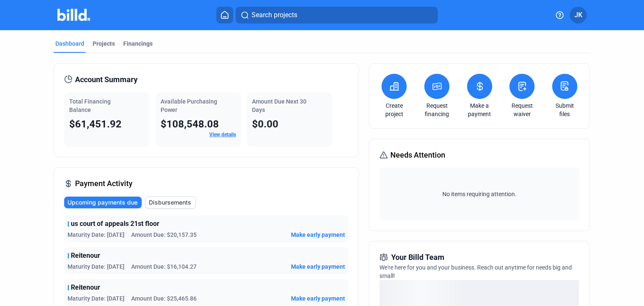 Image resolution: width=644 pixels, height=306 pixels. What do you see at coordinates (337, 15) in the screenshot?
I see `button: Search projects` at bounding box center [337, 15].